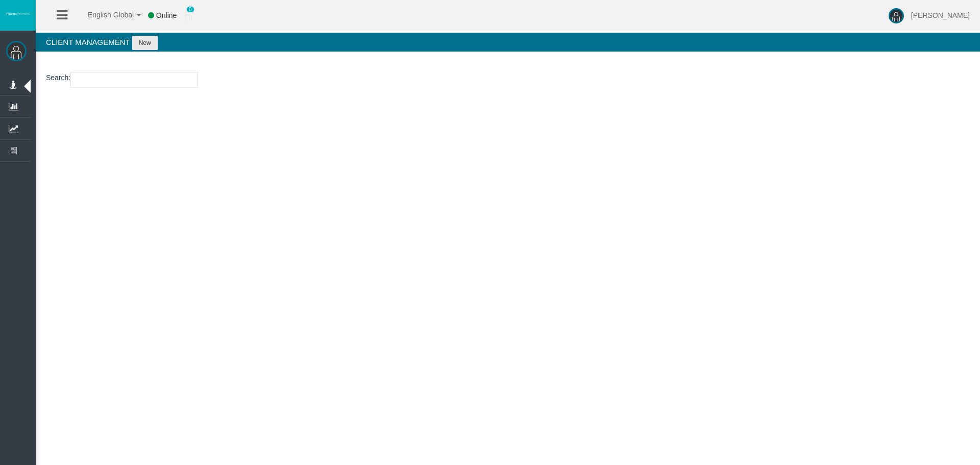  Describe the element at coordinates (188, 16) in the screenshot. I see `img: user_small.png` at that location.